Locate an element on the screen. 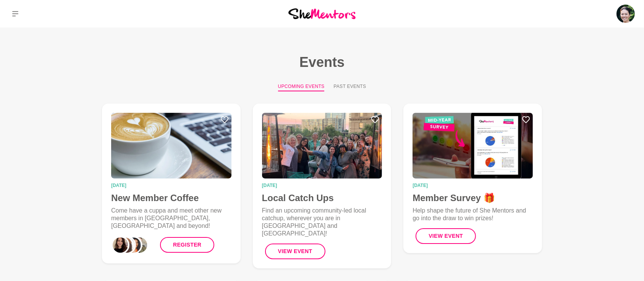 The image size is (644, 281). div: 3_Aurora Francois is located at coordinates (140, 245).